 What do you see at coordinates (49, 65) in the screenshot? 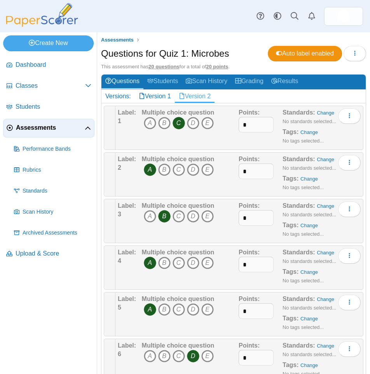
I see `a: Dashboard` at bounding box center [49, 65].